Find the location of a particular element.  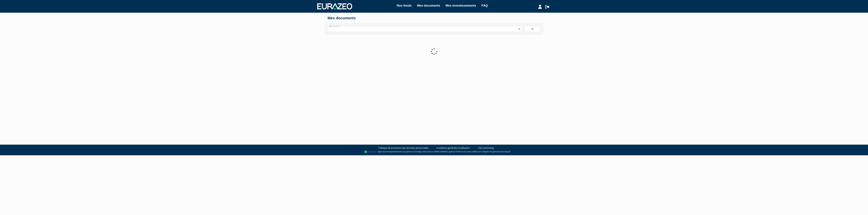

a: Conditions générales d'utilisation is located at coordinates (453, 148).